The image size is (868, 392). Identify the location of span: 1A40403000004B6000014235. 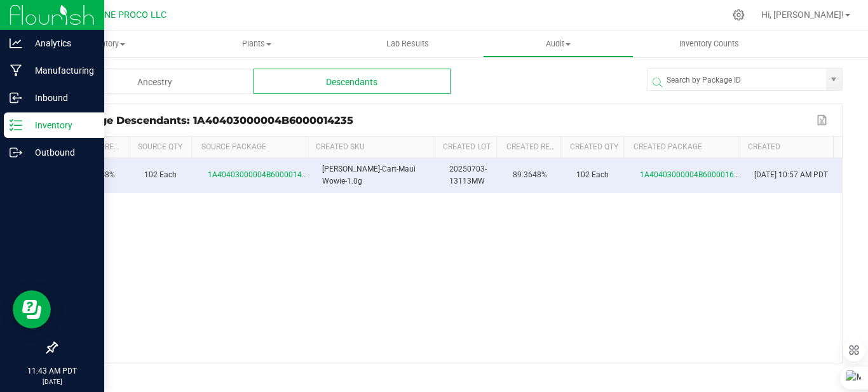
(261, 175).